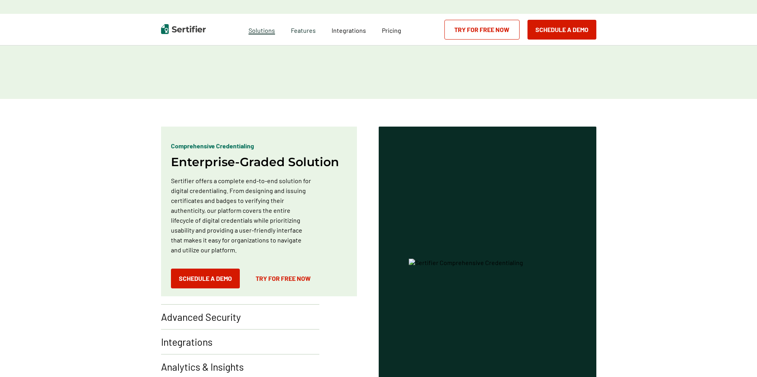 This screenshot has height=377, width=757. Describe the element at coordinates (348, 30) in the screenshot. I see `span: Integrations` at that location.